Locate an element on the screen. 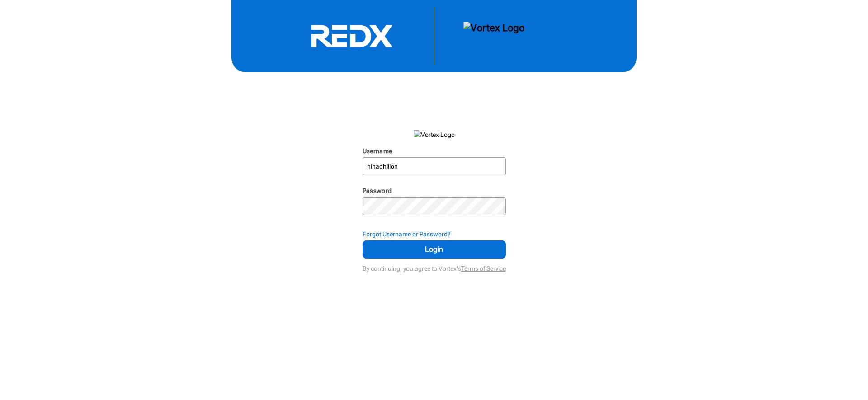 This screenshot has height=400, width=868. span: Login is located at coordinates (434, 250).